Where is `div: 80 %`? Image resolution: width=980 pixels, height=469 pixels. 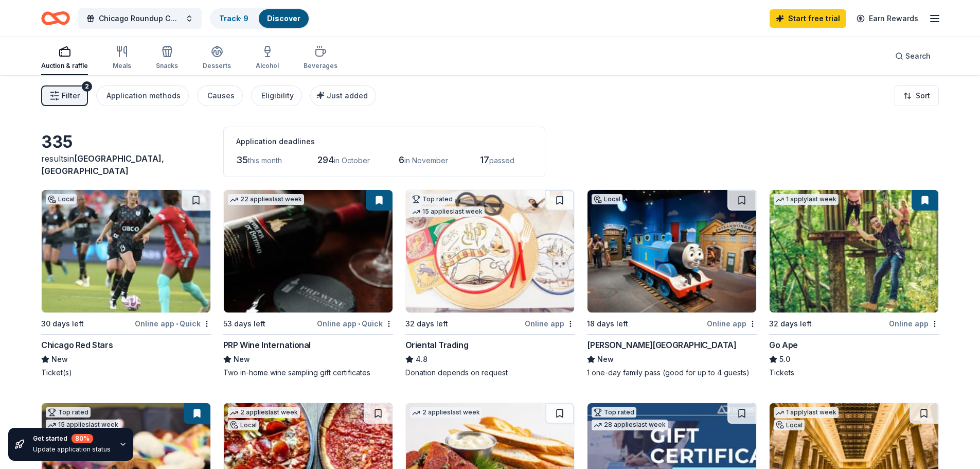 div: 80 % is located at coordinates (82, 439).